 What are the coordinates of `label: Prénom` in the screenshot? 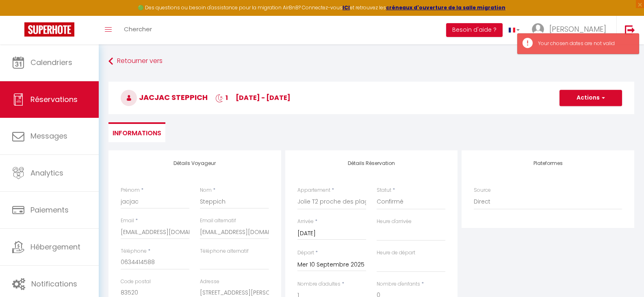 It's located at (130, 190).